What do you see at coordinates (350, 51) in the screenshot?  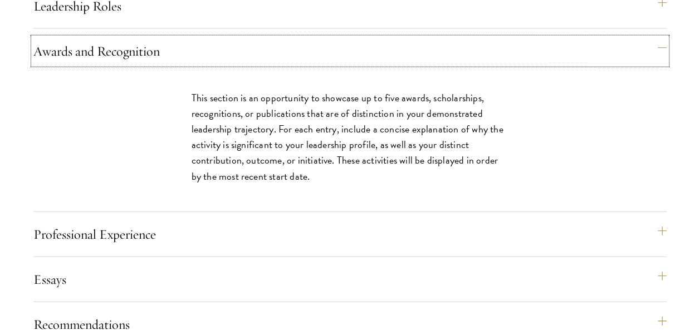 I see `button: Awards and Recognition` at bounding box center [350, 51].